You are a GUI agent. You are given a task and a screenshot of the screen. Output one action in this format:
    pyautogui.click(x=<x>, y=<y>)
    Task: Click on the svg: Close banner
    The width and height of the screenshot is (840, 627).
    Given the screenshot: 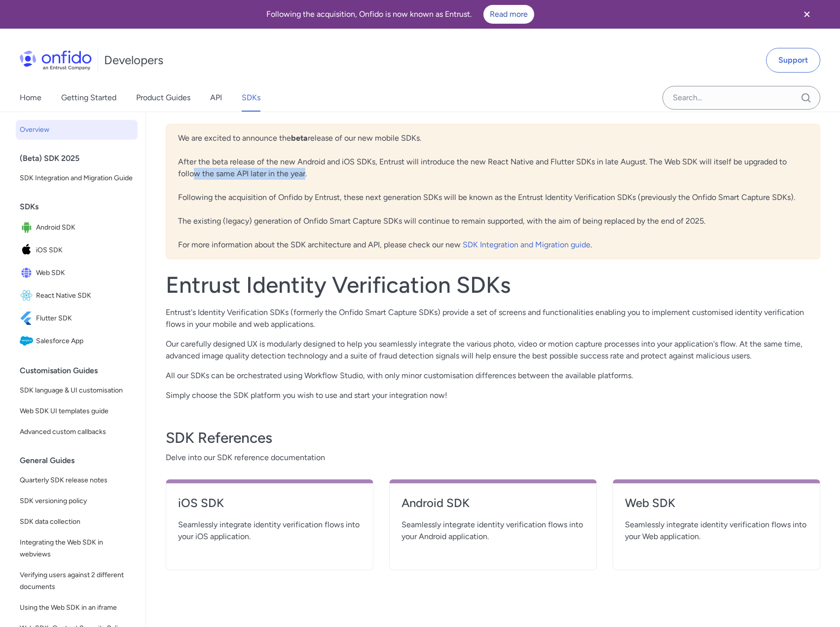 What is the action you would take?
    pyautogui.click(x=807, y=14)
    